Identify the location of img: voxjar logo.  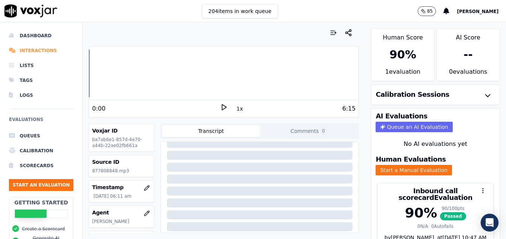
(31, 11).